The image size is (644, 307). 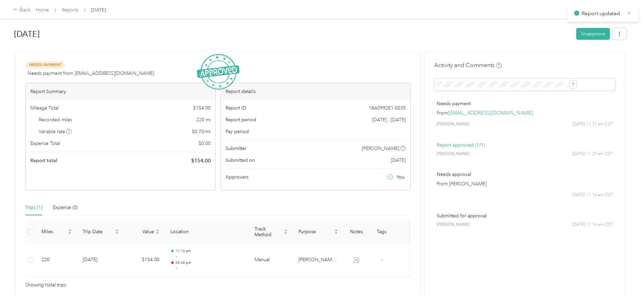 What do you see at coordinates (55, 120) in the screenshot?
I see `span: Recorded miles` at bounding box center [55, 120].